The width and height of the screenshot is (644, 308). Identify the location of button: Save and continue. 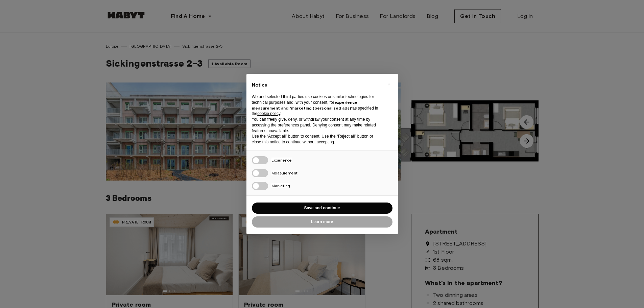
(322, 208).